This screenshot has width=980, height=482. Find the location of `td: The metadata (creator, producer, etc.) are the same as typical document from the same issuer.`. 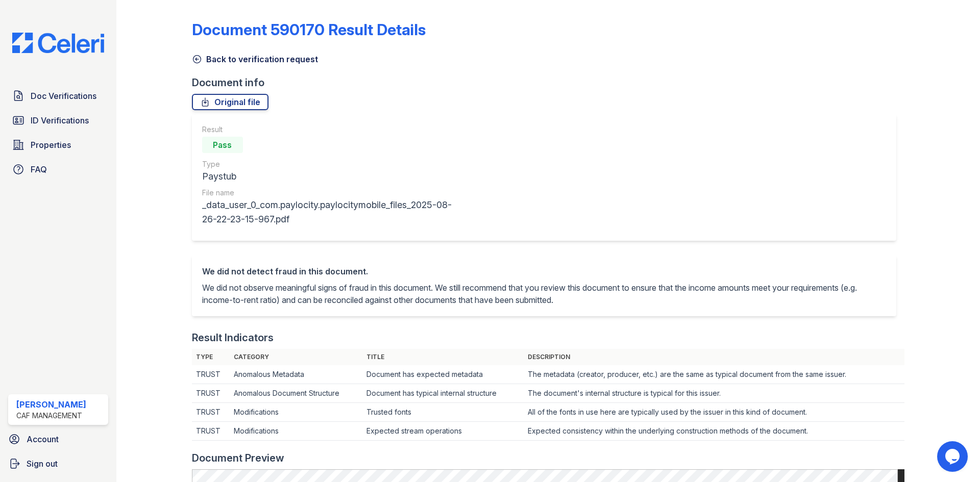

td: The metadata (creator, producer, etc.) are the same as typical document from the same issuer. is located at coordinates (714, 374).